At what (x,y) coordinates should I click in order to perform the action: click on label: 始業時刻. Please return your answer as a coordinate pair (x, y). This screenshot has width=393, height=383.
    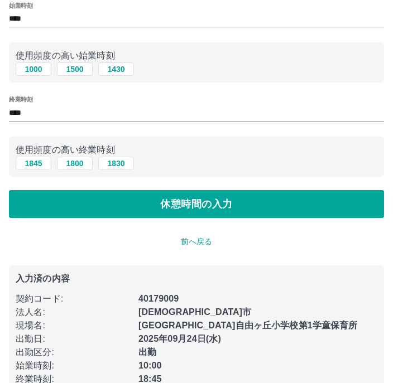
    Looking at the image, I should click on (21, 5).